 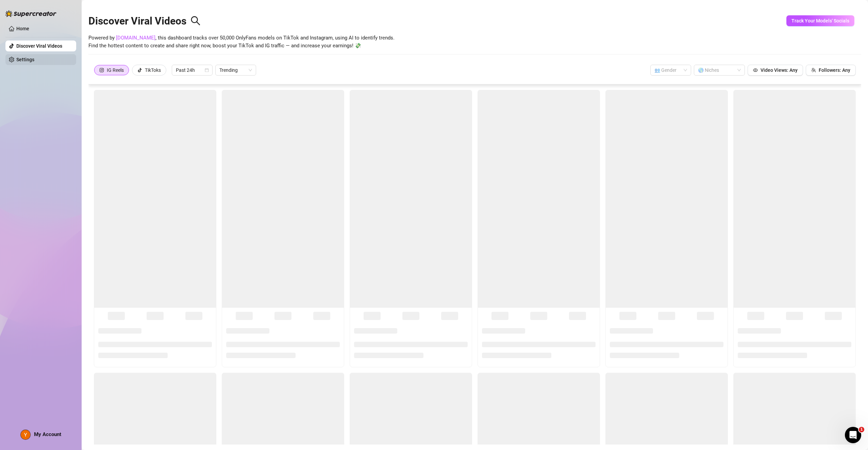 What do you see at coordinates (831, 70) in the screenshot?
I see `button: Followers: Any` at bounding box center [831, 70].